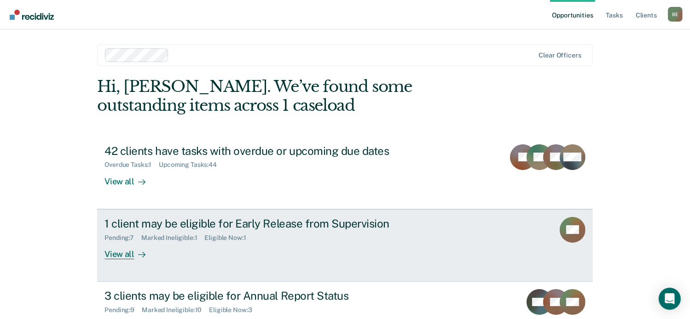 The image size is (690, 319). What do you see at coordinates (32, 15) in the screenshot?
I see `img: Recidiviz` at bounding box center [32, 15].